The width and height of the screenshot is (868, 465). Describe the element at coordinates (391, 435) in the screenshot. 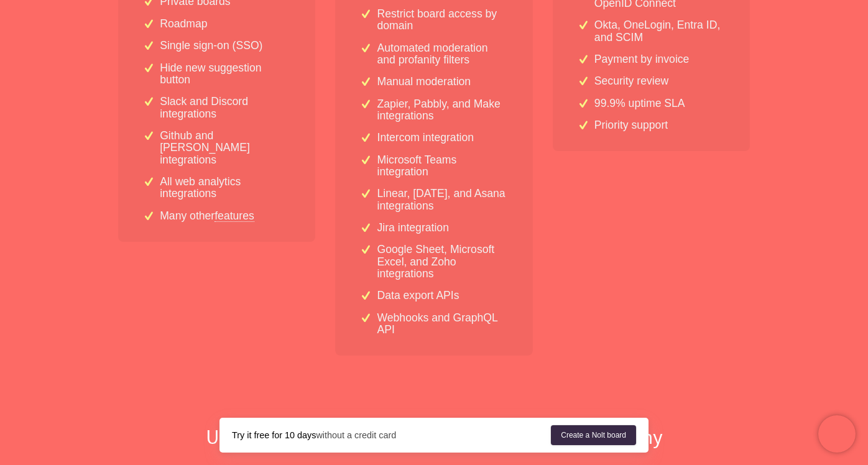

I see `div: without a credit card` at that location.